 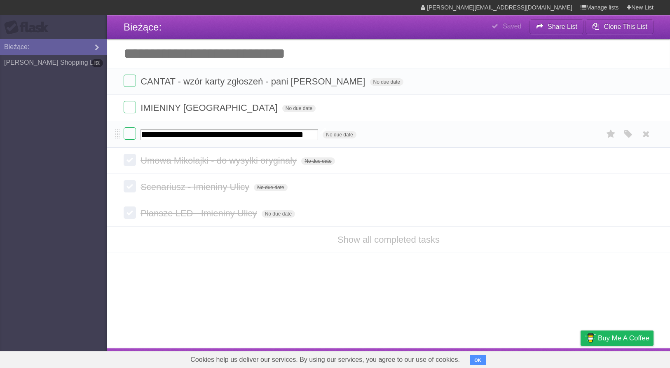 What do you see at coordinates (142, 27) in the screenshot?
I see `span: Bieżące:` at bounding box center [142, 27].